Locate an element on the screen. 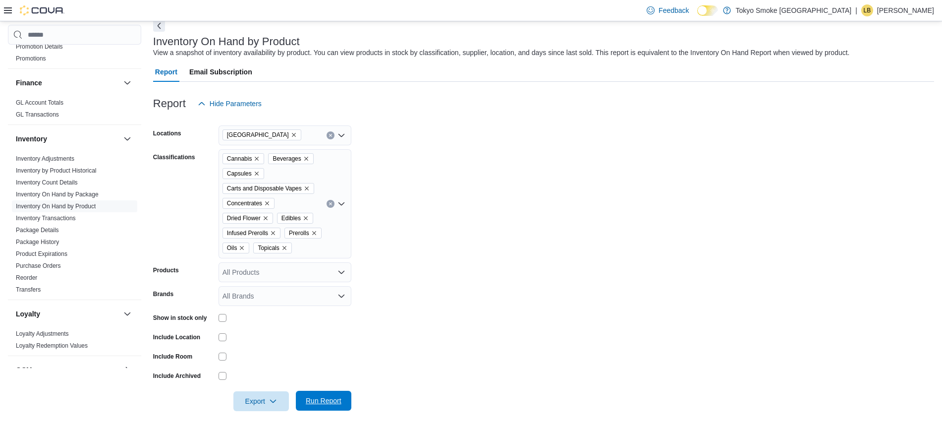 This screenshot has height=431, width=942. button: Remove Concentrates from selection in this group is located at coordinates (267, 203).